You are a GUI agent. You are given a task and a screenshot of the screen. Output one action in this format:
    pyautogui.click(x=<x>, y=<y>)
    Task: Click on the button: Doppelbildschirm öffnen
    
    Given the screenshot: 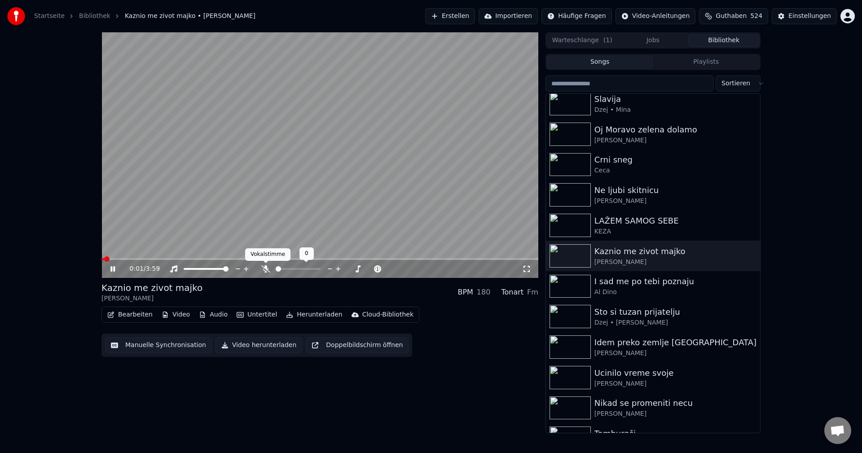 What is the action you would take?
    pyautogui.click(x=357, y=345)
    